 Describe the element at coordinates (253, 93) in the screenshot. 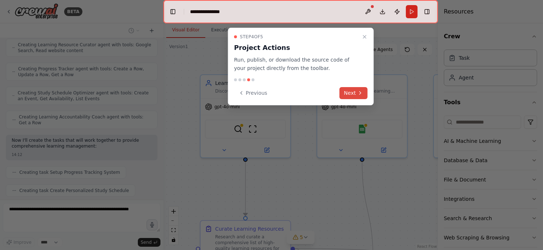

I see `button: Previous` at that location.